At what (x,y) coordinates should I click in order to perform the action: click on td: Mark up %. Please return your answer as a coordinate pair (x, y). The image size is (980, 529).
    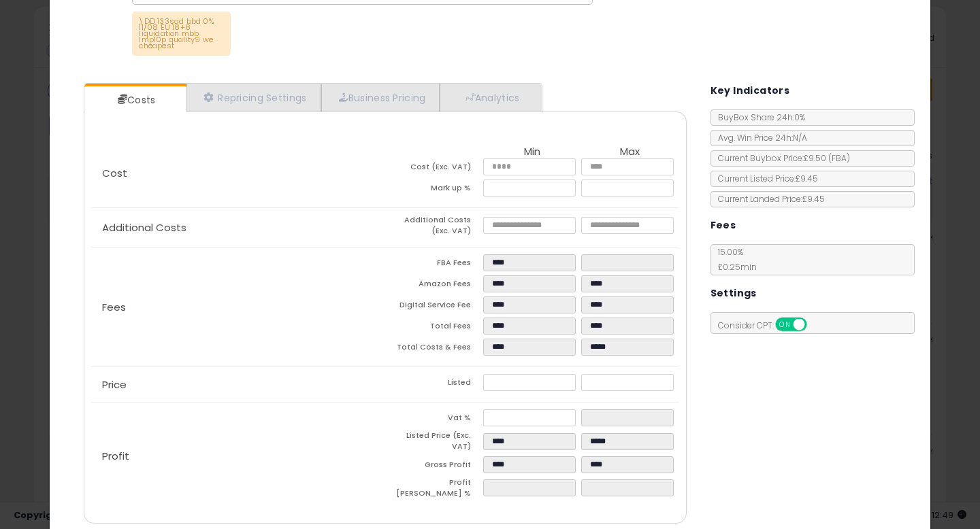
    Looking at the image, I should click on (434, 190).